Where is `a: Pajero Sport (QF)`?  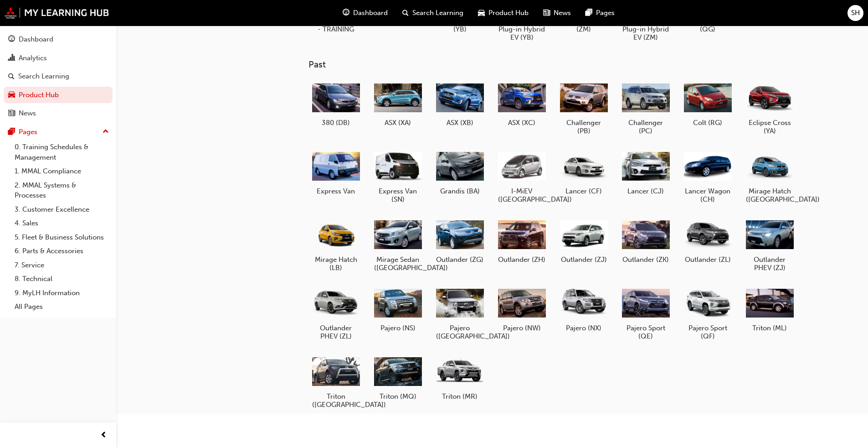
a: Pajero Sport (QF) is located at coordinates (708, 314).